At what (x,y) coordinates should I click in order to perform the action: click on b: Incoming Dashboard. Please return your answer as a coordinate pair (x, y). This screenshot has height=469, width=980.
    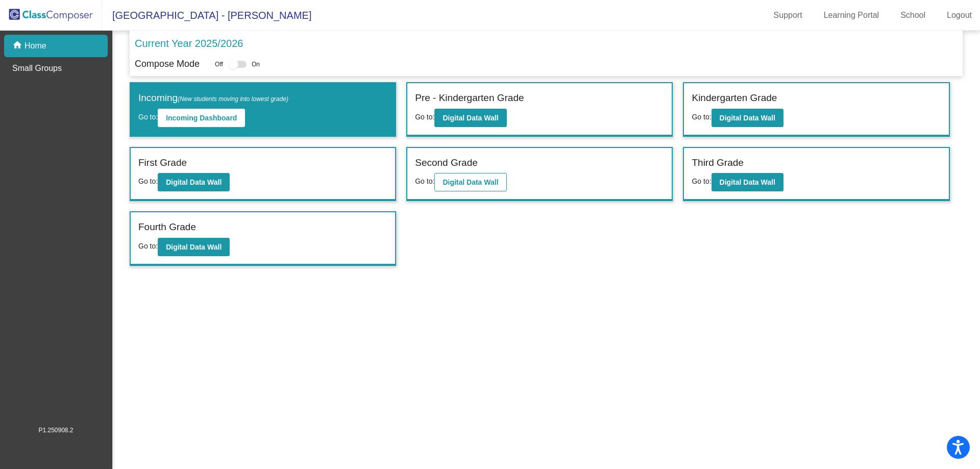
    Looking at the image, I should click on (201, 117).